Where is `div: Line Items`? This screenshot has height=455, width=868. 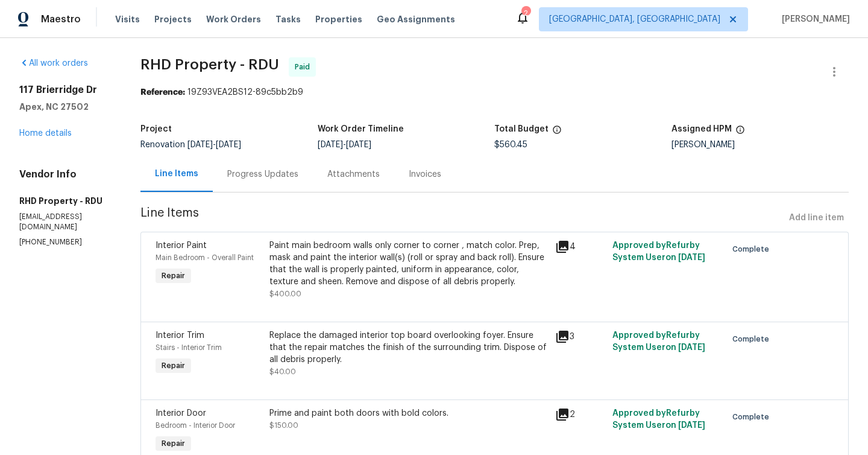 div: Line Items is located at coordinates (177, 174).